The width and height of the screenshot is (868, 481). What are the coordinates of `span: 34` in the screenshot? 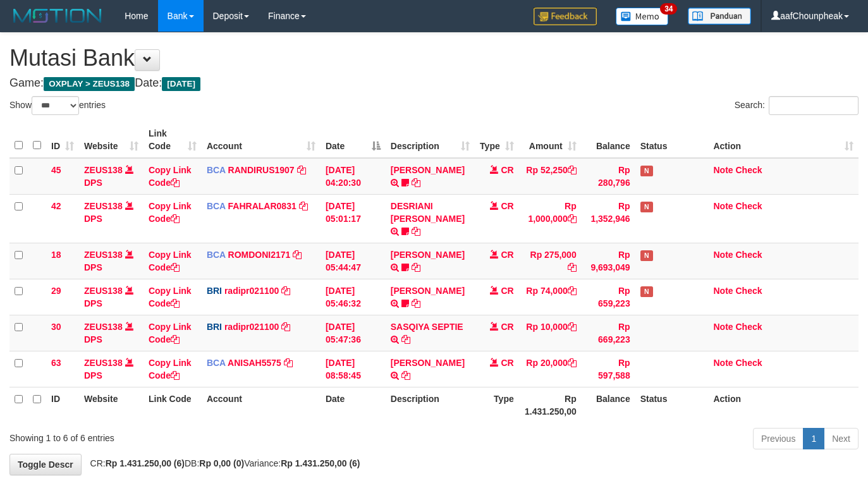 It's located at (668, 9).